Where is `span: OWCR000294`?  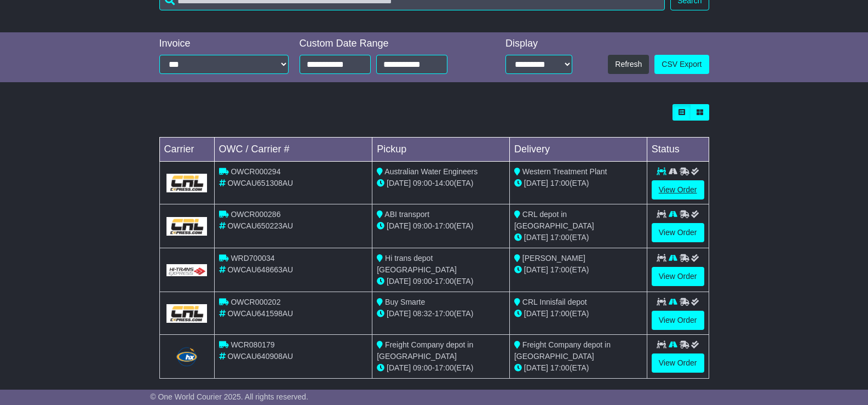
span: OWCR000294 is located at coordinates (255, 171).